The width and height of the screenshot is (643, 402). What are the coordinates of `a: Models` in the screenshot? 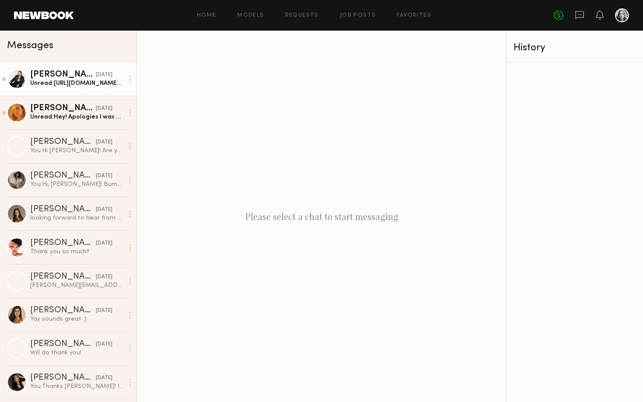 It's located at (250, 15).